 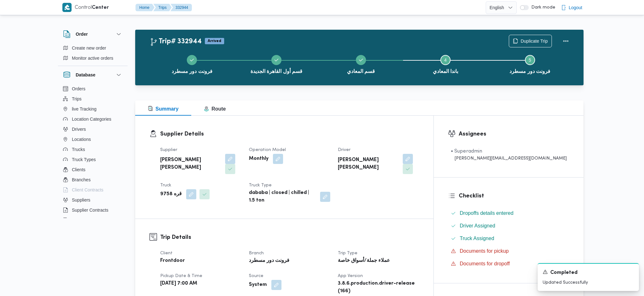 What do you see at coordinates (509, 152) in the screenshot?
I see `div: • Superadmin` at bounding box center [509, 152].